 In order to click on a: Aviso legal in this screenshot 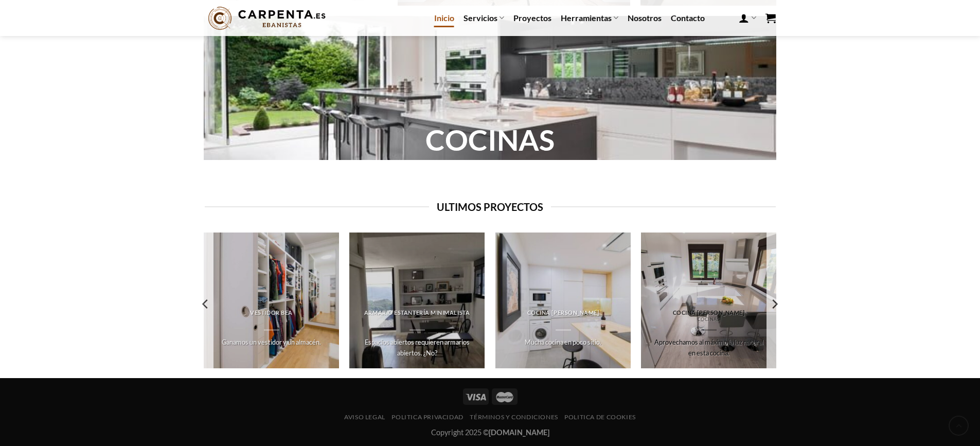, I will do `click(365, 416)`.